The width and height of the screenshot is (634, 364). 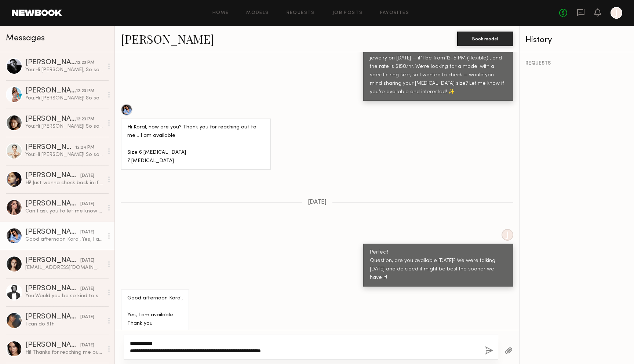 I want to click on div: REQUESTS, so click(x=577, y=64).